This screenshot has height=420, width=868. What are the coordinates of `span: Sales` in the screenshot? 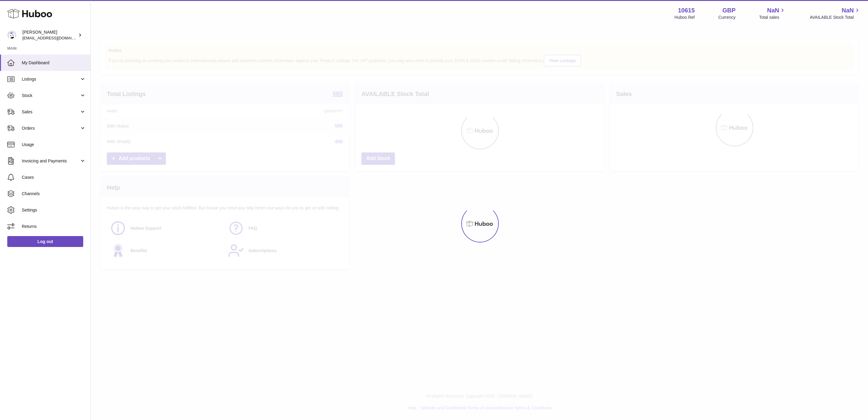 It's located at (51, 112).